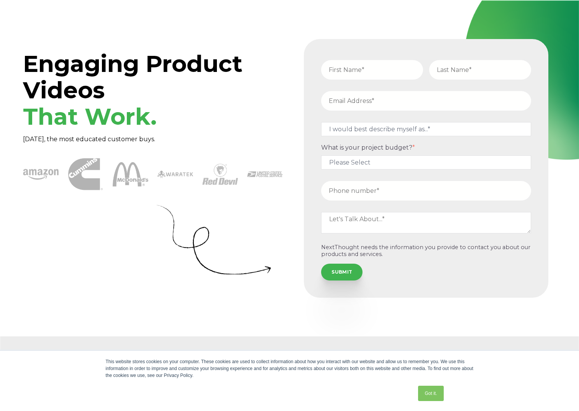 This screenshot has height=411, width=579. I want to click on input: SUBMIT, so click(342, 272).